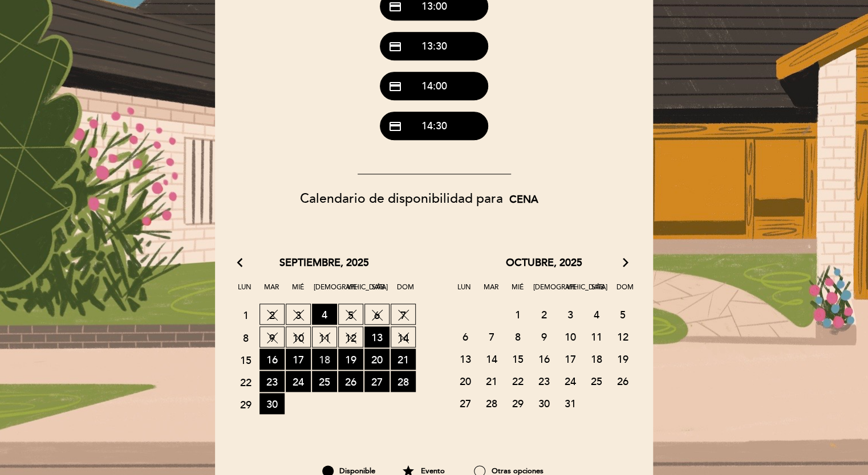 The height and width of the screenshot is (475, 868). What do you see at coordinates (434, 86) in the screenshot?
I see `button: credit_card 14:00` at bounding box center [434, 86].